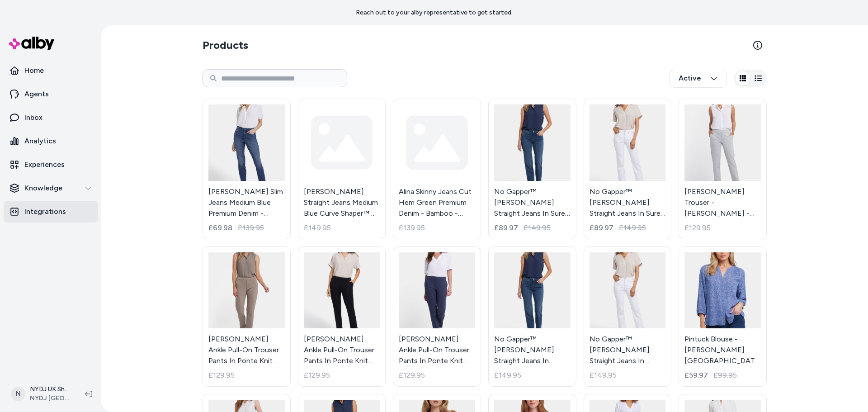 The image size is (868, 412). Describe the element at coordinates (225, 45) in the screenshot. I see `h2: Products` at that location.